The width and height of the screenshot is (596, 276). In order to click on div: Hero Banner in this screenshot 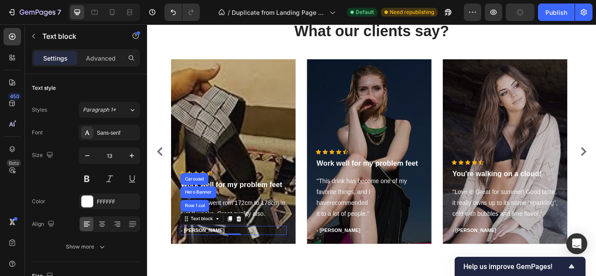, I will do `click(59, 196)`.